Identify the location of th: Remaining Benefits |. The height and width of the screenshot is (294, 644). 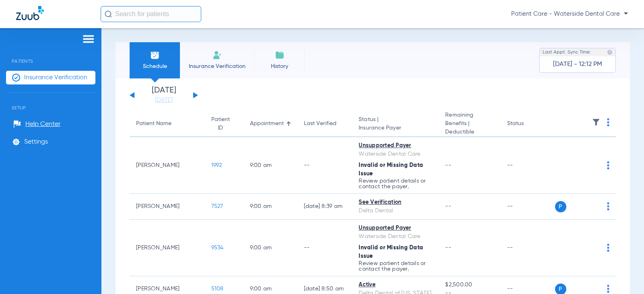
(469, 124).